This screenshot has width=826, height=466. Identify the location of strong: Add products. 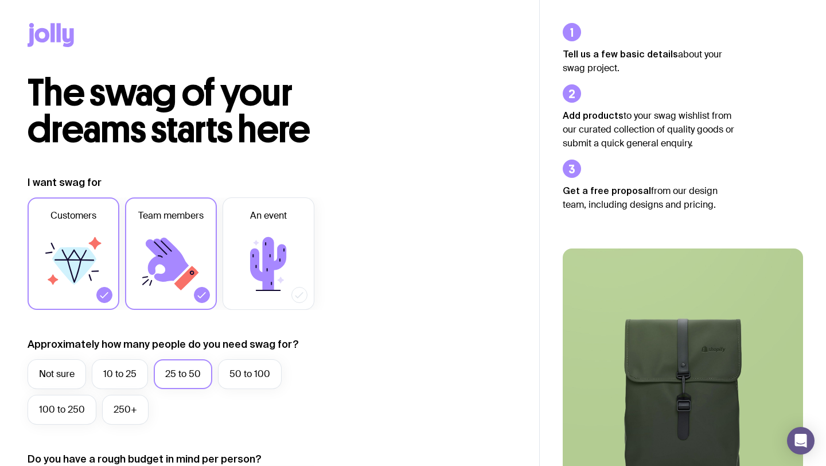
(593, 115).